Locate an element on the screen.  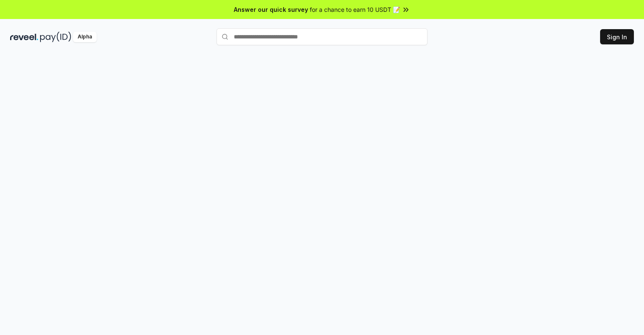
button: Sign In is located at coordinates (617, 37).